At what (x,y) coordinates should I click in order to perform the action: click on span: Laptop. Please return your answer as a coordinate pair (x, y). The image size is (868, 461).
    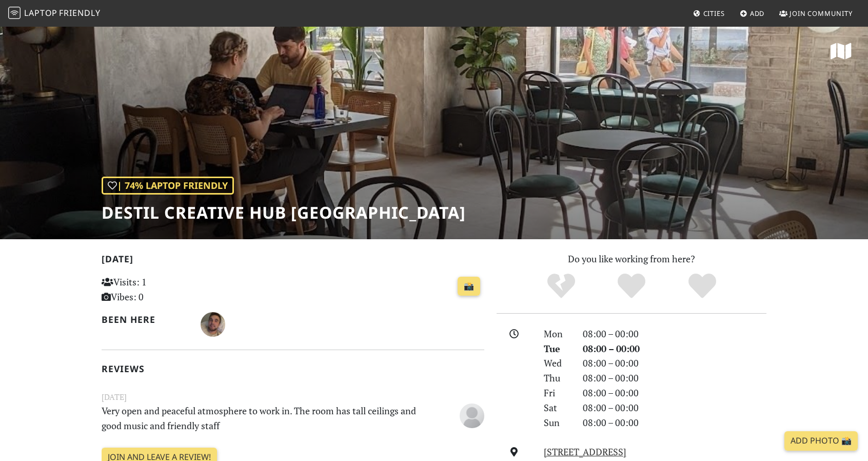
    Looking at the image, I should click on (41, 13).